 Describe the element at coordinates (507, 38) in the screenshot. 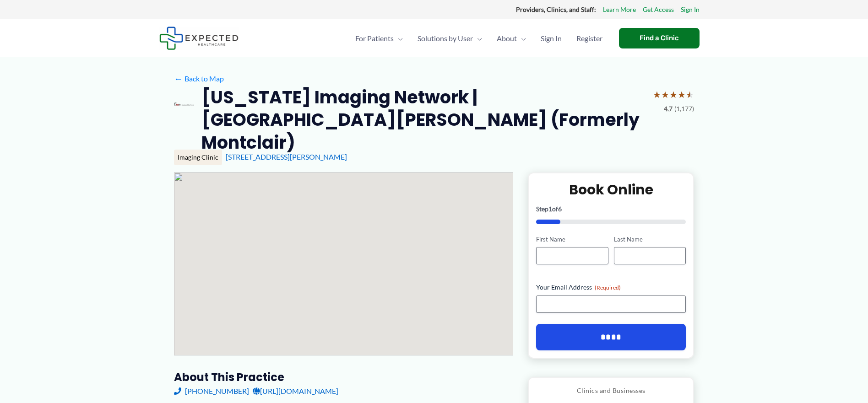

I see `span: About` at that location.